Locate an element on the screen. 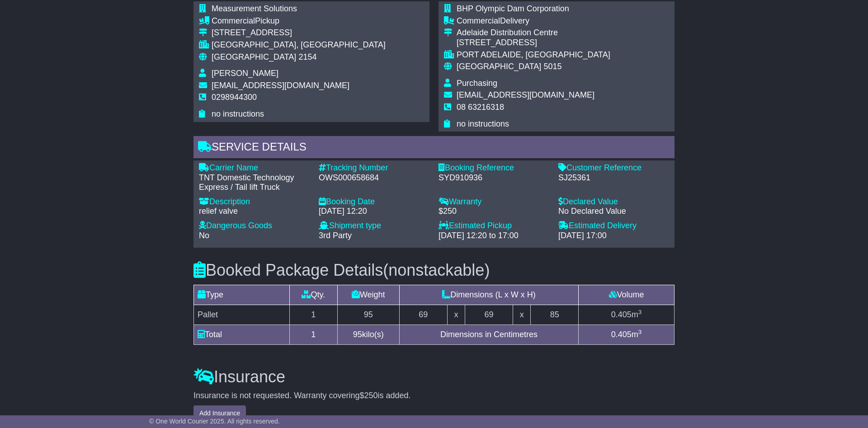 This screenshot has width=868, height=428. td: Weight is located at coordinates (368, 295).